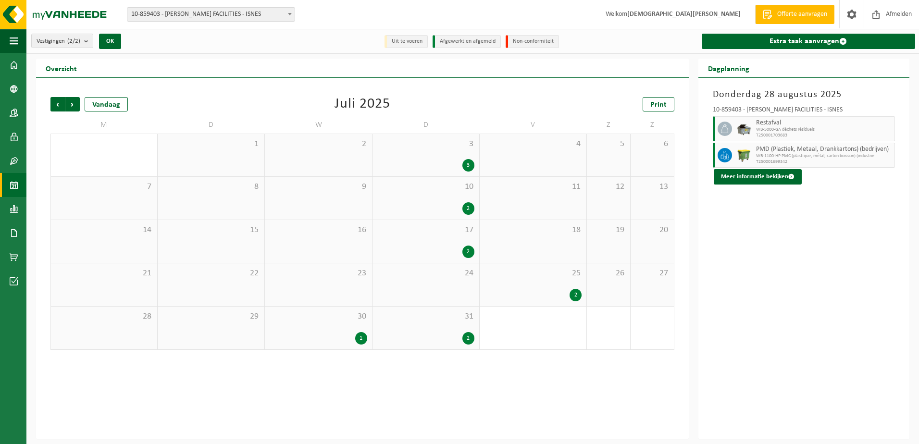 The image size is (919, 444). What do you see at coordinates (211, 230) in the screenshot?
I see `span: 15` at bounding box center [211, 230].